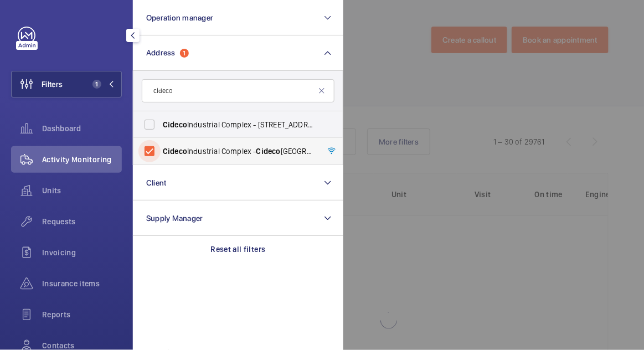  What do you see at coordinates (82, 222) in the screenshot?
I see `span: Requests` at bounding box center [82, 222].